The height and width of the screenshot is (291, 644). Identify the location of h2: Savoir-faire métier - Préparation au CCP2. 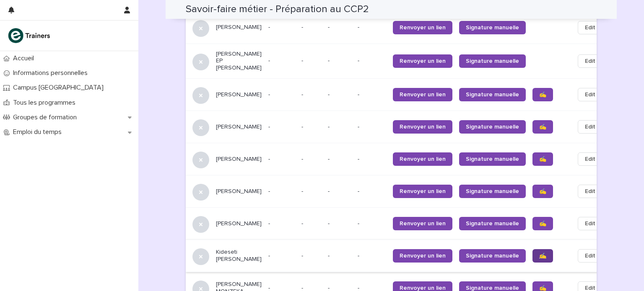
(277, 9).